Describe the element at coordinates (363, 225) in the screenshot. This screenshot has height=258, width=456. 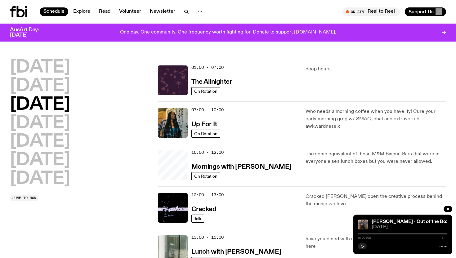
I see `img: Kate Saap & Nicole Pingon` at that location.